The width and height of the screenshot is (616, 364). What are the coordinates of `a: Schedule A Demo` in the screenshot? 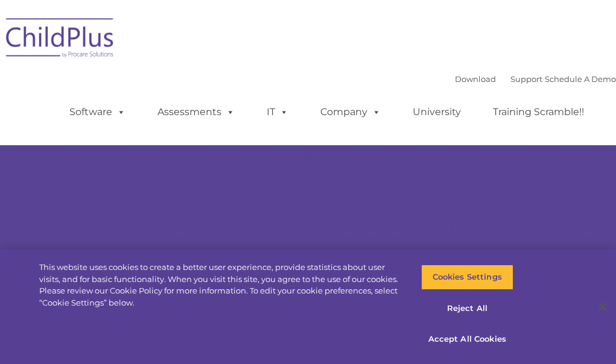 It's located at (581, 79).